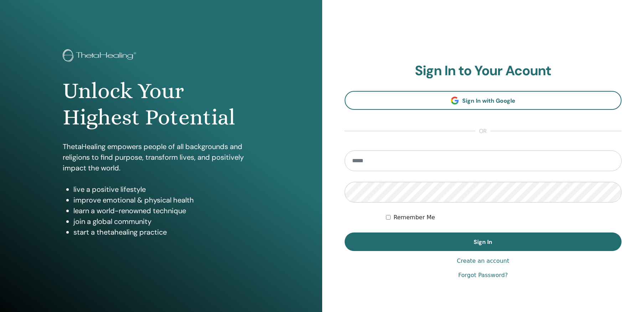  Describe the element at coordinates (484, 71) in the screenshot. I see `h2: Sign In to Your Acount` at that location.